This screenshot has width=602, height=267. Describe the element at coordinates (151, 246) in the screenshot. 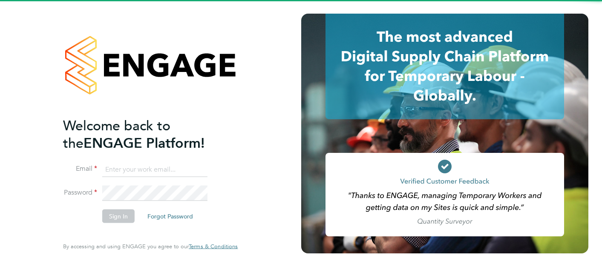

I see `span: By accessing and using ENGAGE you agree to our` at that location.